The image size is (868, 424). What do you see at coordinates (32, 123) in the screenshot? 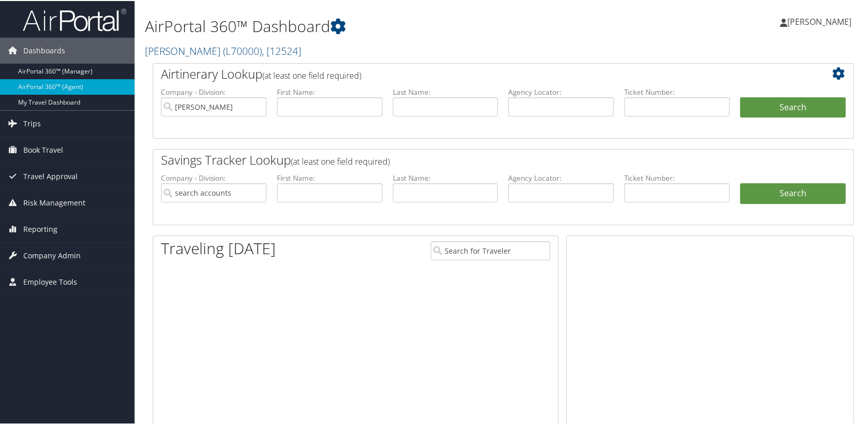
I see `span: Trips` at bounding box center [32, 123].